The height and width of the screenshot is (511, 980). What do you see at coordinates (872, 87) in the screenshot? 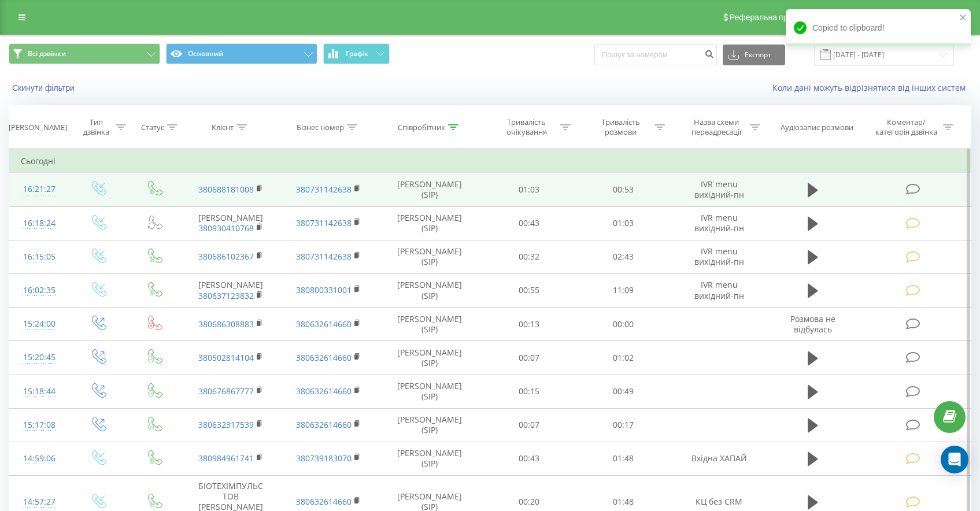
I see `a: Коли дані можуть відрізнятися вiд інших систем` at bounding box center [872, 87].